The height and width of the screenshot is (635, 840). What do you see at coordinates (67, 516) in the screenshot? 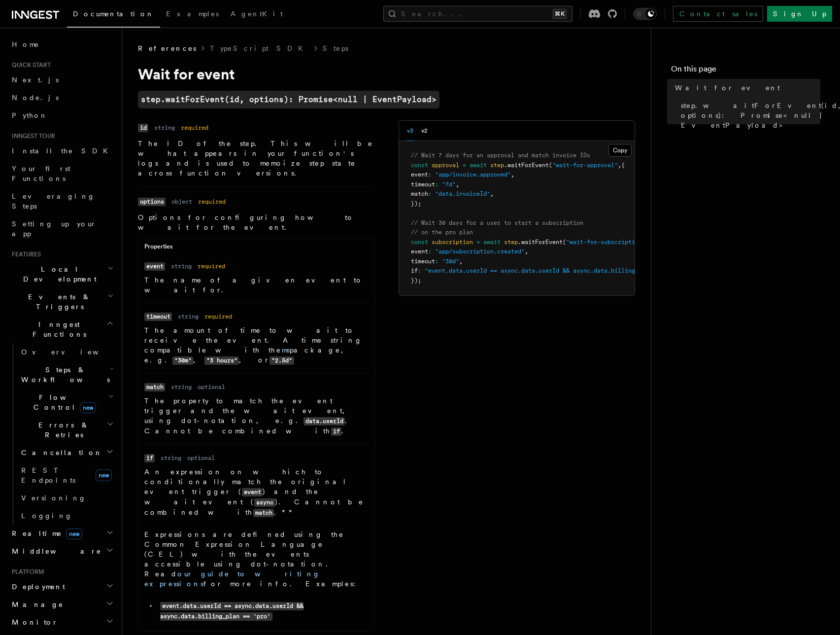
I see `a: Logging` at bounding box center [67, 516].